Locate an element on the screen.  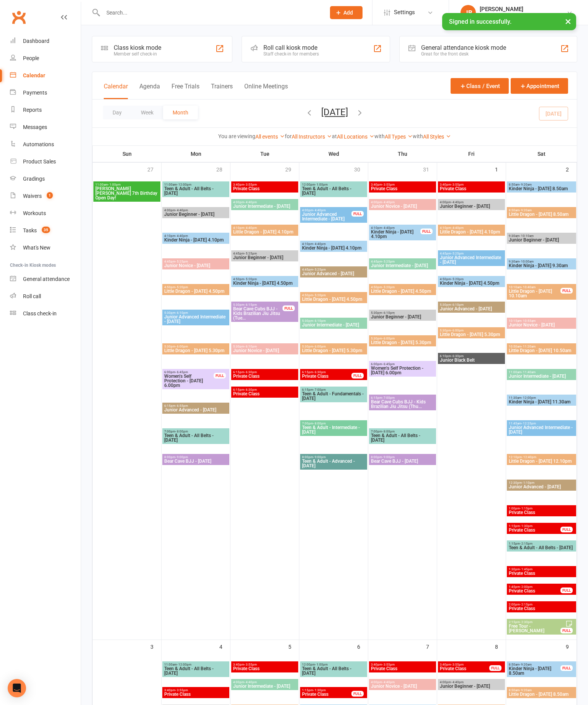
span: 1:15pm is located at coordinates (534, 526).